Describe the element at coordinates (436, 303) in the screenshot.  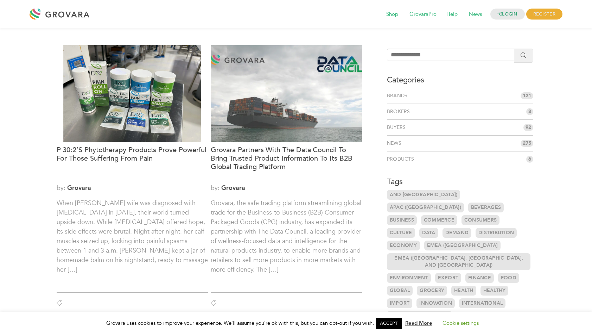
I see `a: Innovation` at that location.